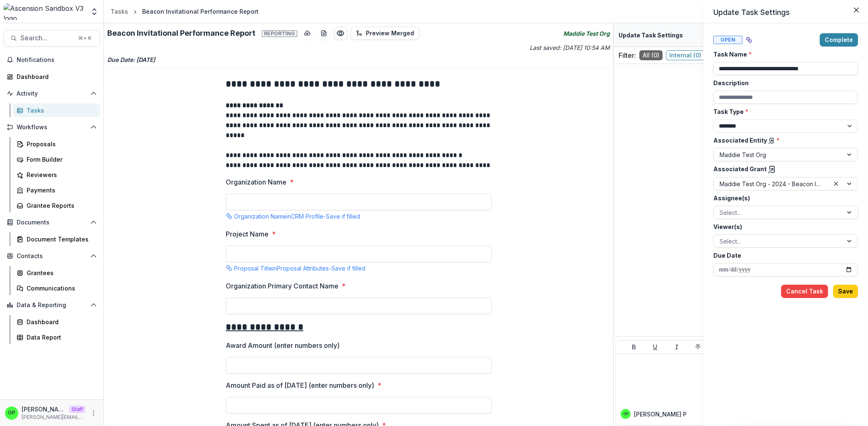 This screenshot has width=868, height=426. I want to click on button: Cancel Task, so click(804, 291).